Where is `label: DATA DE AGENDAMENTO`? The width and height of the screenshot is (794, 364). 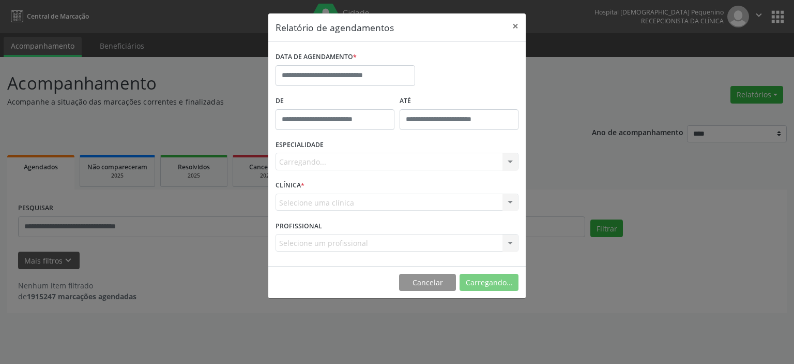
label: DATA DE AGENDAMENTO is located at coordinates (316, 57).